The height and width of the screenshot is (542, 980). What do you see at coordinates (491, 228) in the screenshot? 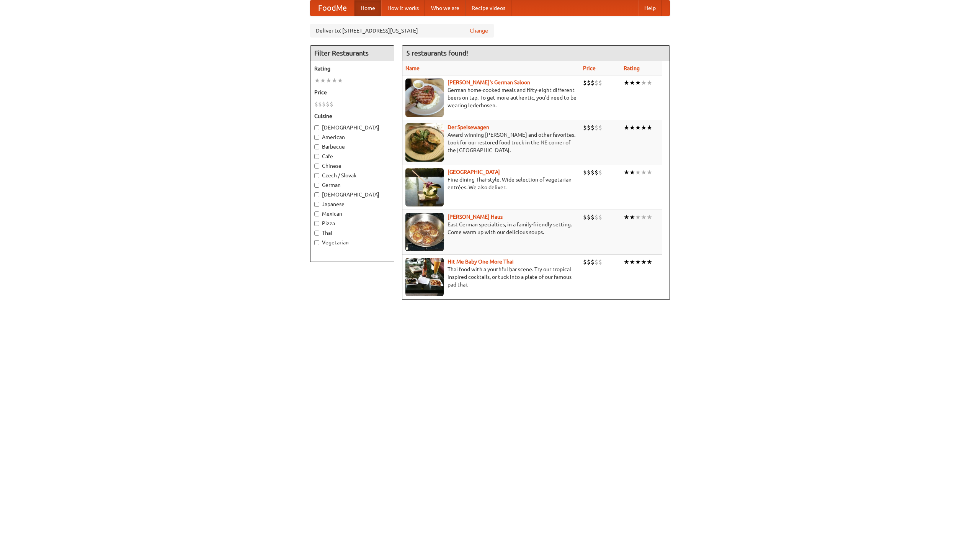
I see `p: East German specialties, in a family-friendly setting. Come warm up with our delicious soups.` at bounding box center [491, 228].